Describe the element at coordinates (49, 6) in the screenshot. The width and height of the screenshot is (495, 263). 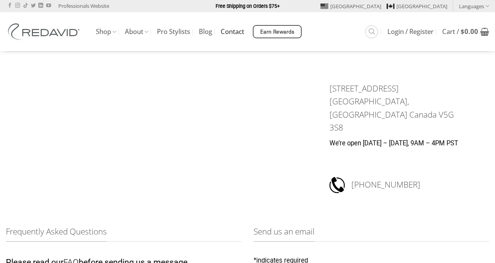
I see `a: Follow on YouTube` at that location.